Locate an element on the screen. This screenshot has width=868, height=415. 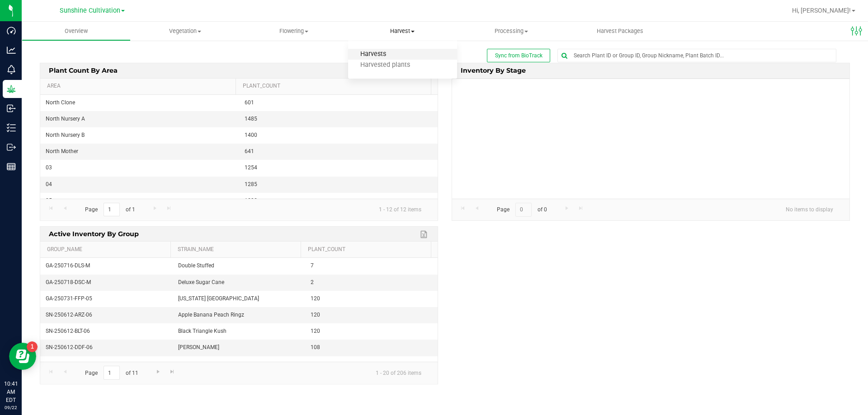
td: SN-250612-BLT-06 is located at coordinates (106, 332).